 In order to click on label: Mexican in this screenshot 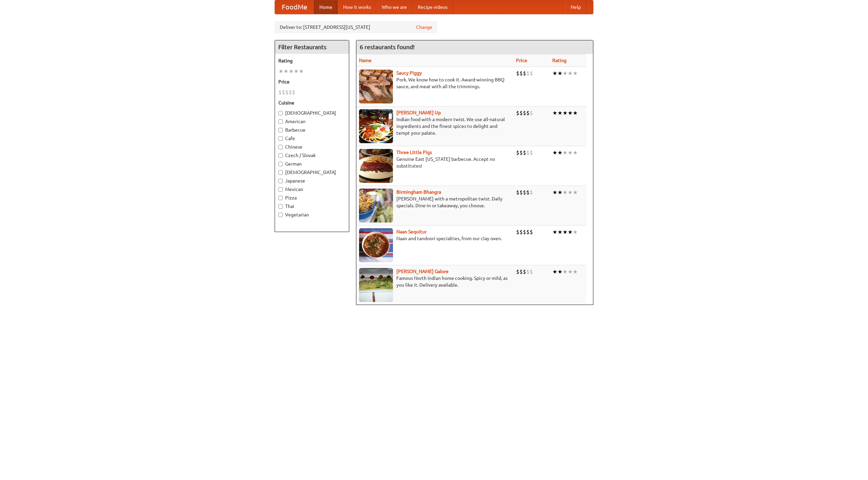, I will do `click(312, 189)`.